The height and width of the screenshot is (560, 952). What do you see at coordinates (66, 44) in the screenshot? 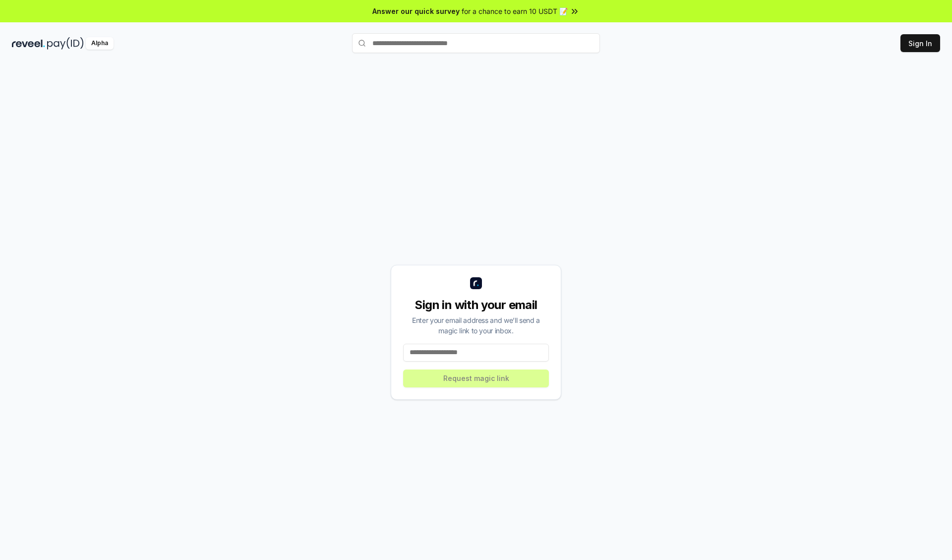
I see `img: pay_id` at bounding box center [66, 44].